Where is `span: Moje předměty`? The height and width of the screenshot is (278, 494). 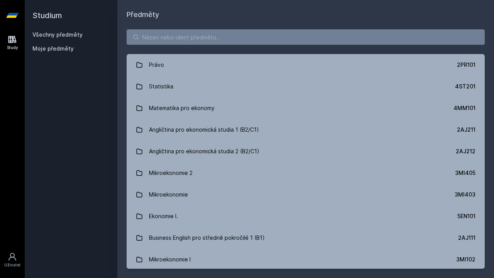
span: Moje předměty is located at coordinates (53, 49).